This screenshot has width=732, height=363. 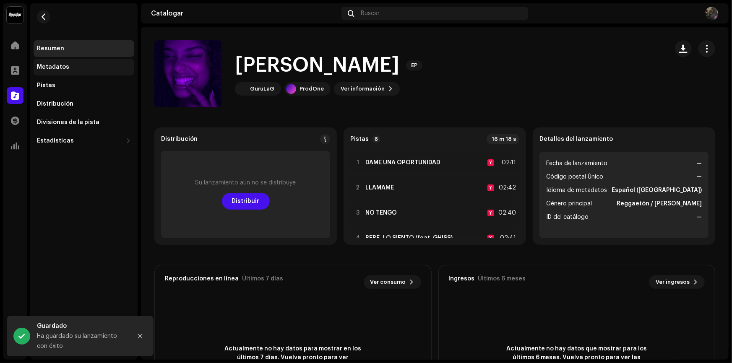 I want to click on div: Divisiones de la pista, so click(x=68, y=122).